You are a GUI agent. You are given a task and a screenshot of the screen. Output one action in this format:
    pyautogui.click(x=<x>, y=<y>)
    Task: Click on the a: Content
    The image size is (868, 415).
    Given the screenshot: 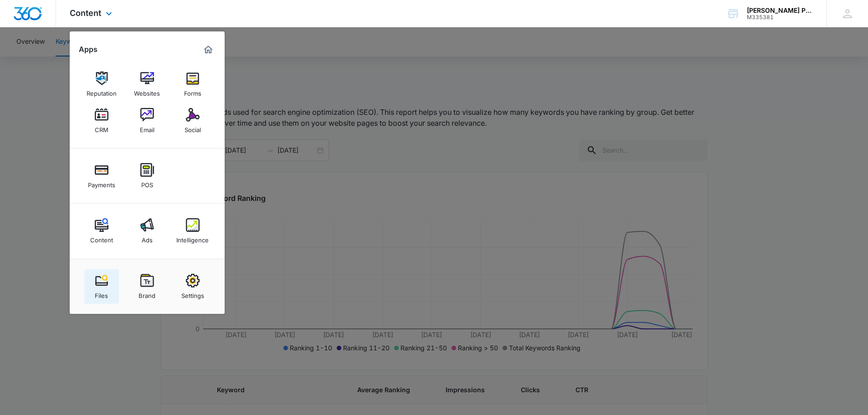 What is the action you would take?
    pyautogui.click(x=102, y=231)
    